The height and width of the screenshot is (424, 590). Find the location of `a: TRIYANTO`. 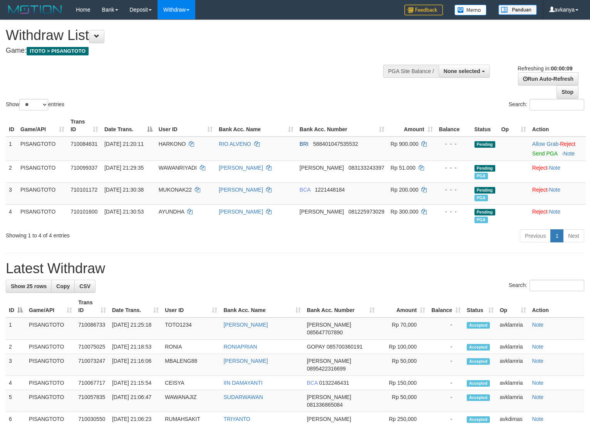

a: TRIYANTO is located at coordinates (237, 419).